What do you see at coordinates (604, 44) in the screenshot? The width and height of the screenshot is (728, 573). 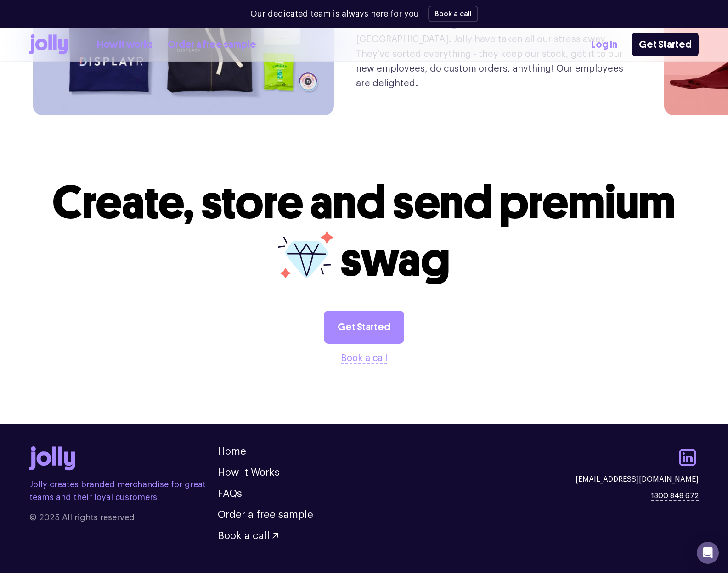 I see `a: Log In` at bounding box center [604, 44].